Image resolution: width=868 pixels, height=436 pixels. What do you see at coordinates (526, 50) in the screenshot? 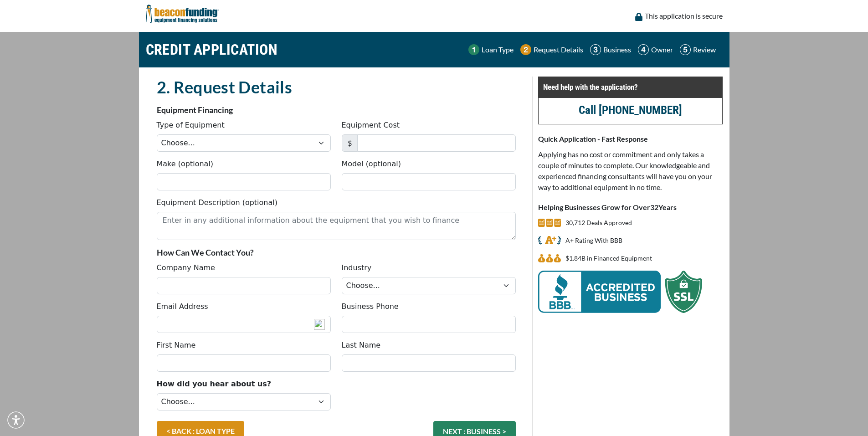
I see `img: Step 2` at bounding box center [526, 50].